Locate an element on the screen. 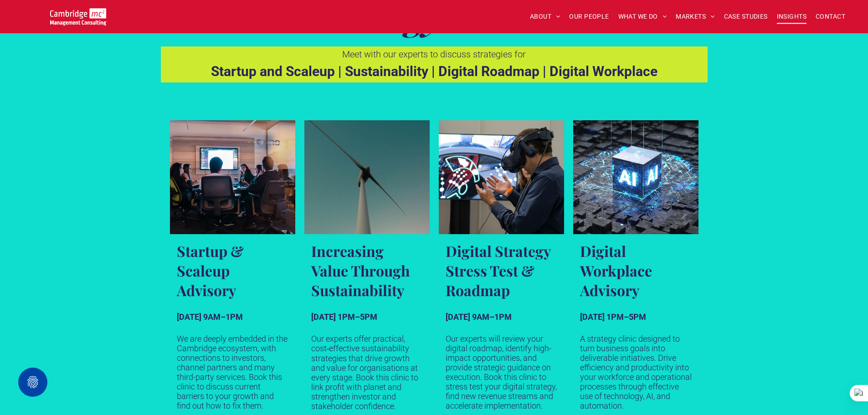 Image resolution: width=868 pixels, height=415 pixels. a: CONTACT is located at coordinates (830, 16).